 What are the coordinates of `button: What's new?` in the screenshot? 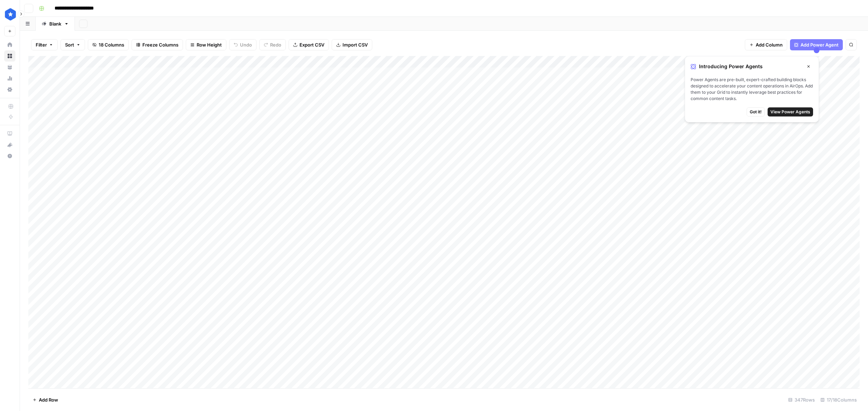 It's located at (10, 145).